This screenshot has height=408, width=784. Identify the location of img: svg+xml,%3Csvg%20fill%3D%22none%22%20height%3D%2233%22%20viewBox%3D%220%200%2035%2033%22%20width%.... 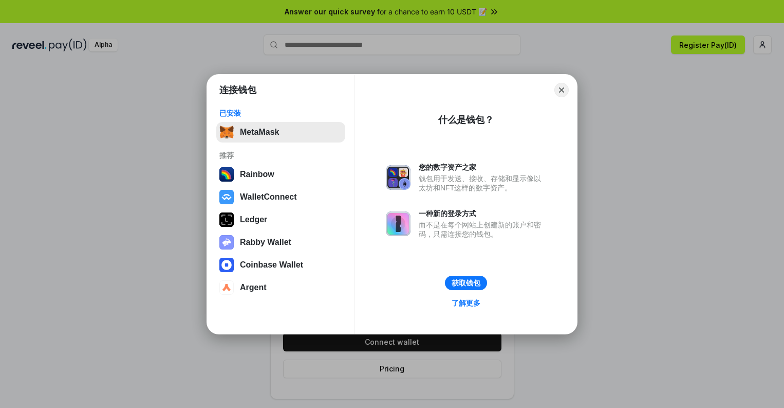
(227, 132).